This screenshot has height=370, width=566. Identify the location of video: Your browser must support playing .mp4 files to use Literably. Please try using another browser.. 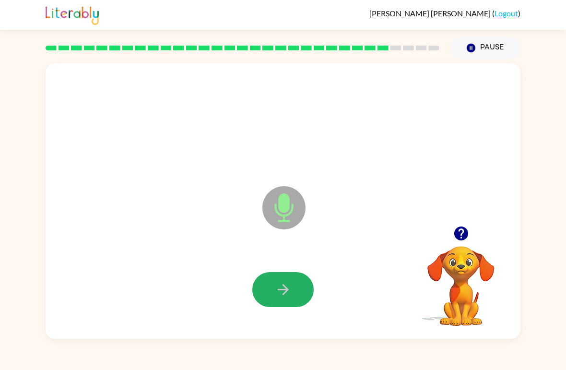
(461, 279).